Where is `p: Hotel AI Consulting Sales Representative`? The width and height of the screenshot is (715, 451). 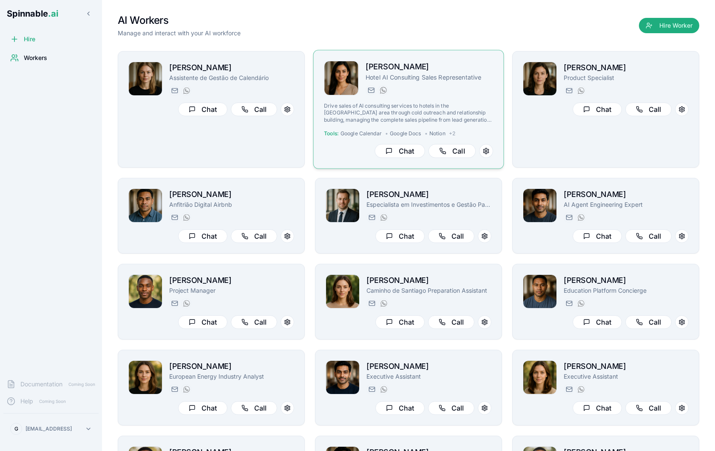
p: Hotel AI Consulting Sales Representative is located at coordinates (429, 77).